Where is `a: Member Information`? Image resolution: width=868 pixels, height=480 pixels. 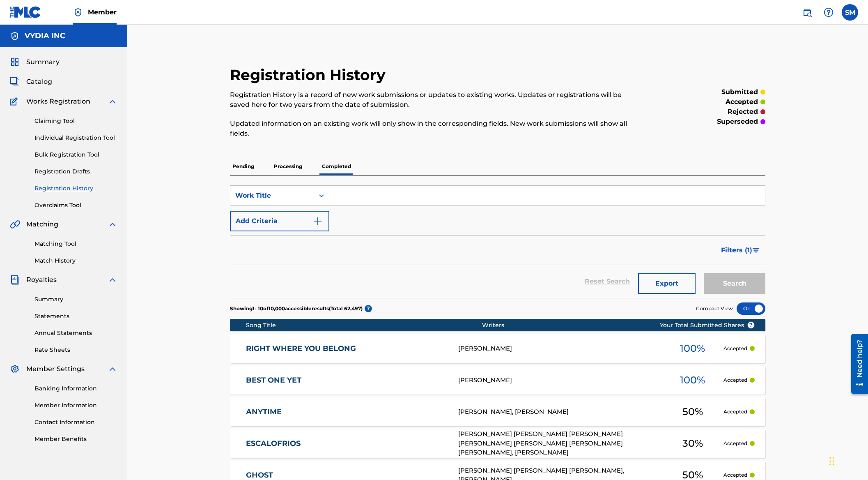 a: Member Information is located at coordinates (76, 405).